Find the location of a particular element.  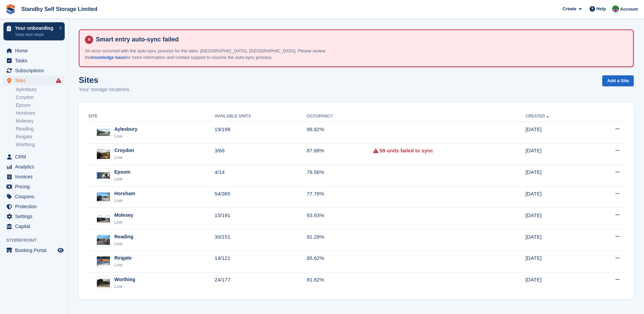

p: Your storage locations is located at coordinates (104, 90).